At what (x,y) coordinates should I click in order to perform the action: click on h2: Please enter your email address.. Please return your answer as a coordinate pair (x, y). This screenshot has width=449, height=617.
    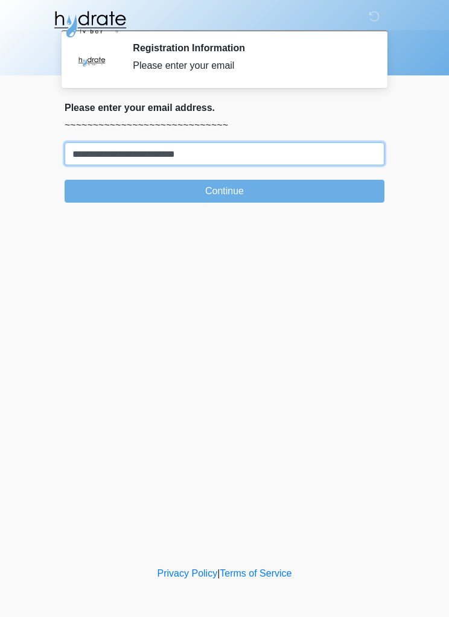
    Looking at the image, I should click on (225, 107).